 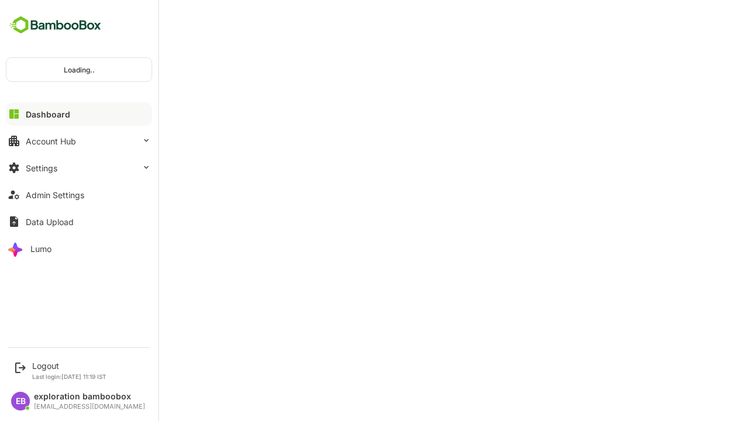 I want to click on div: Dashboard, so click(x=48, y=114).